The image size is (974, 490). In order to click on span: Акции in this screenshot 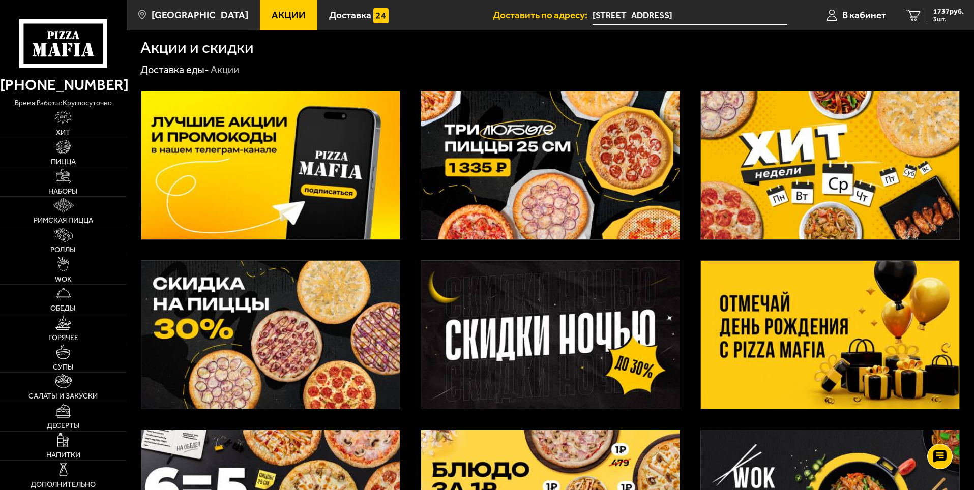, I will do `click(288, 15)`.